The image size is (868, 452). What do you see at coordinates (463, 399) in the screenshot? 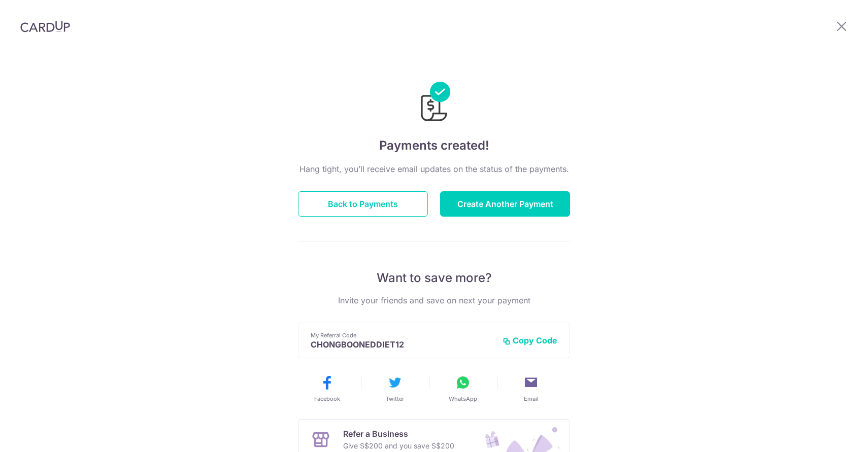
I see `span: WhatsApp` at bounding box center [463, 399].